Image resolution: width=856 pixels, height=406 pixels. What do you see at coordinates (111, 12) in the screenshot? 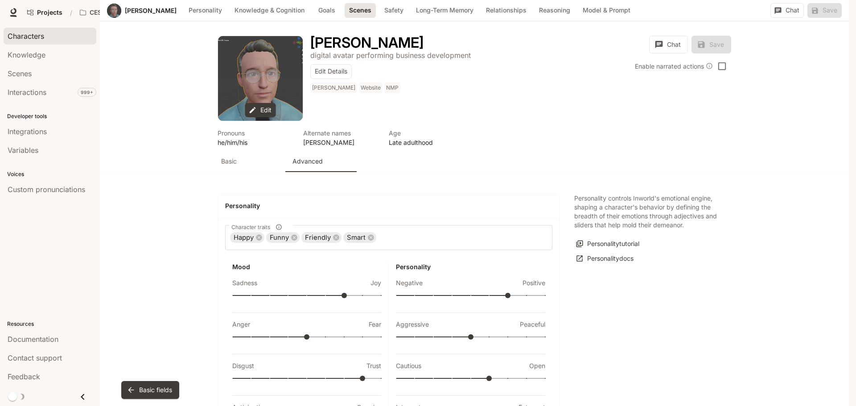
I see `p: CES AI Demos` at bounding box center [111, 12].